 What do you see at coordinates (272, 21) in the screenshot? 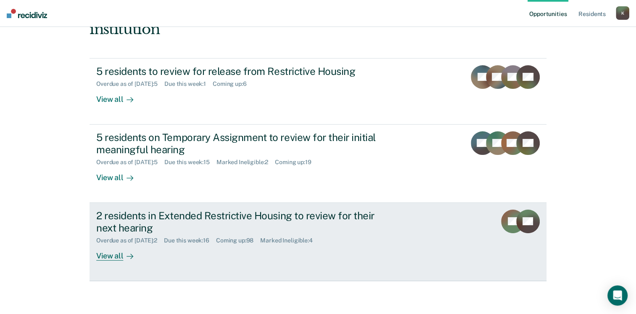
I see `div: Hi. We’ve found some outstanding items across 1 institution` at bounding box center [272, 21].